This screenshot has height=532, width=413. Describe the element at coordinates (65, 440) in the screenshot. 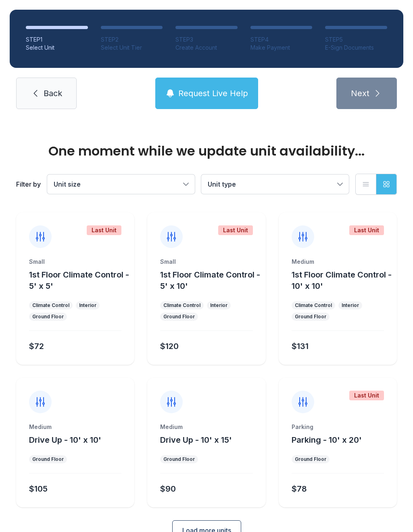

I see `span: Drive Up - 10' x 10'` at that location.